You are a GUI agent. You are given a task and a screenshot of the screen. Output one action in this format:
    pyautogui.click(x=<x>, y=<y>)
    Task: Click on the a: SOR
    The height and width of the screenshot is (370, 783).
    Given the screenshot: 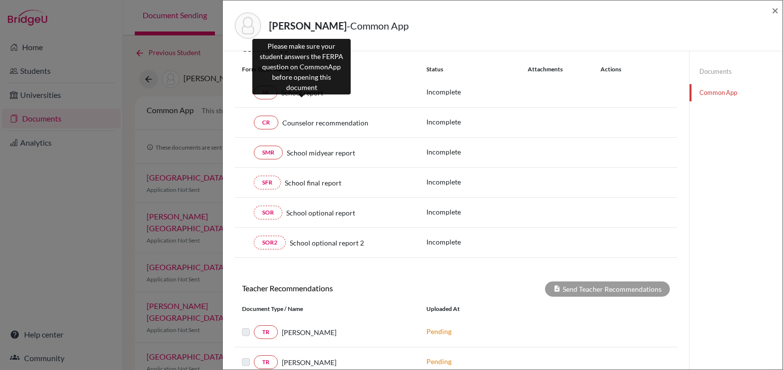 What is the action you would take?
    pyautogui.click(x=268, y=212)
    